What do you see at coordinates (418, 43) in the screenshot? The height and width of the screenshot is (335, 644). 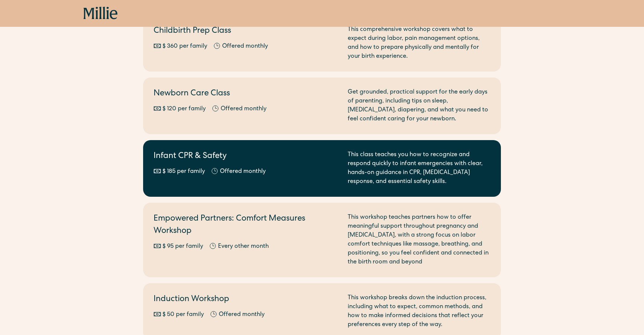 I see `div: This comprehensive workshop covers what to expect during labor, pain management options, and how ...` at bounding box center [418, 43].